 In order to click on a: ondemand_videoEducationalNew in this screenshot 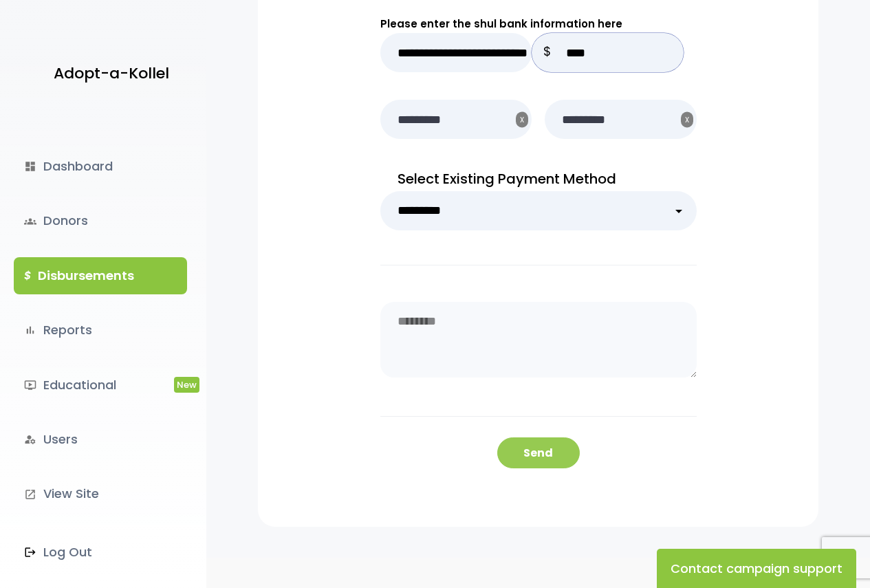, I will do `click(101, 385)`.